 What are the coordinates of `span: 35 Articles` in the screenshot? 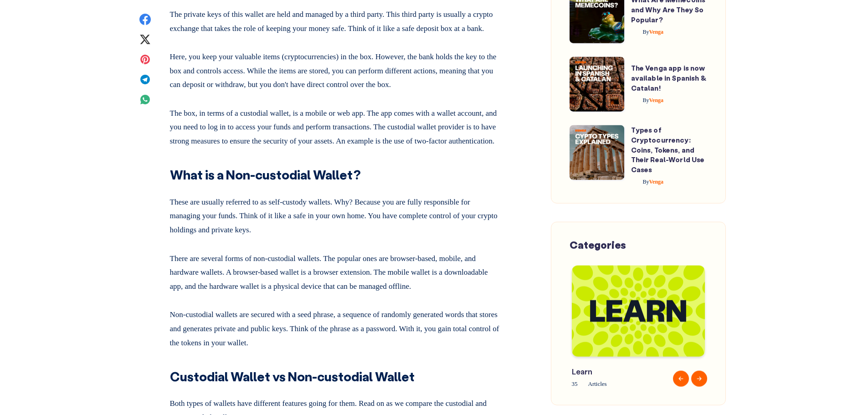 It's located at (614, 384).